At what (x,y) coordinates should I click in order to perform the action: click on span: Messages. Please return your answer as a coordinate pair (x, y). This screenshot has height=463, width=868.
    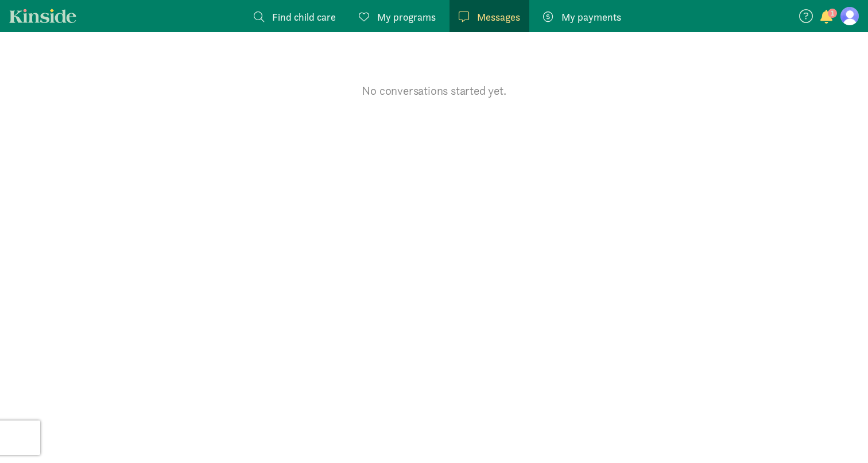
    Looking at the image, I should click on (498, 17).